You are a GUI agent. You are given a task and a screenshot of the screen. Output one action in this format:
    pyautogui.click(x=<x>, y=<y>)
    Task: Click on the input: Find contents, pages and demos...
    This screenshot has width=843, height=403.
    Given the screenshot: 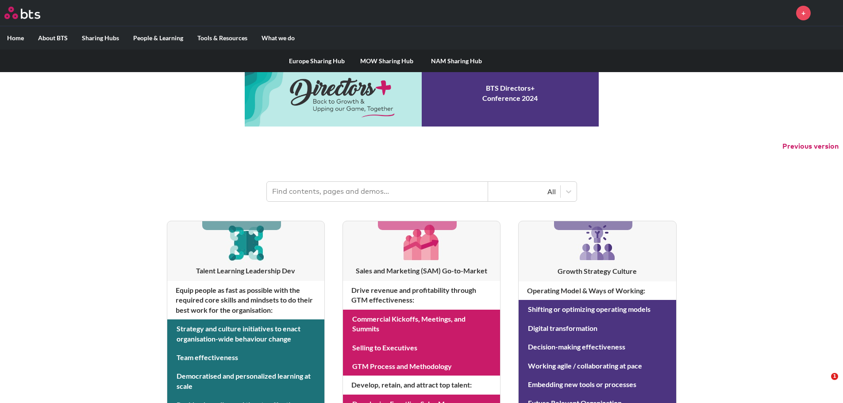 What is the action you would take?
    pyautogui.click(x=377, y=192)
    